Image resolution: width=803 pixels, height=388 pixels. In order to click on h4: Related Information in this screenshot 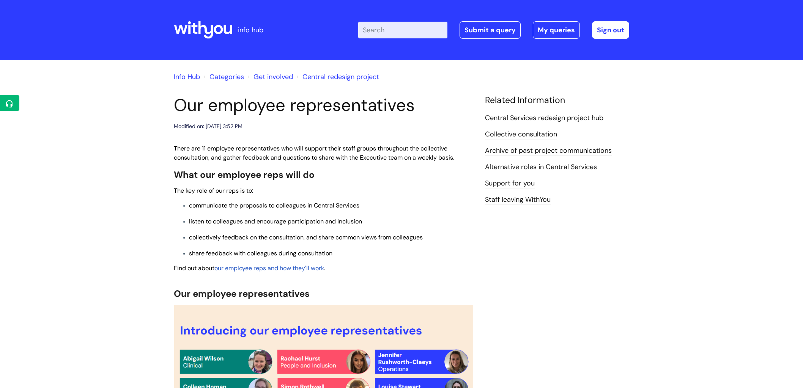, I will do `click(557, 100)`.